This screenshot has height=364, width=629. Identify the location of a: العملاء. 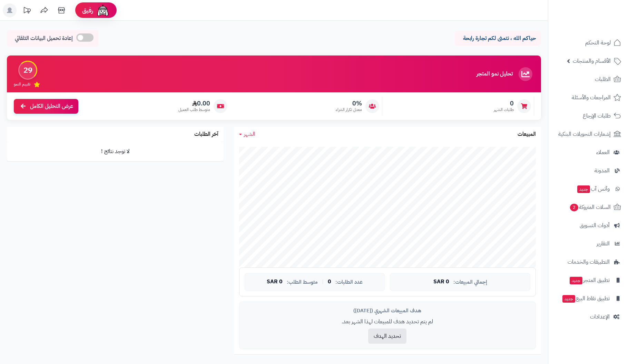
(589, 152).